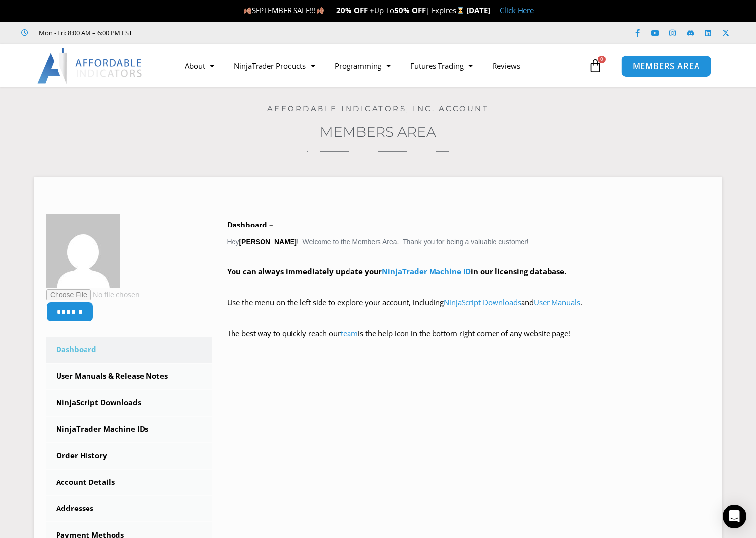 This screenshot has height=538, width=756. I want to click on span: Mon - Fri: 8:00 AM – 6:00 PM EST, so click(84, 33).